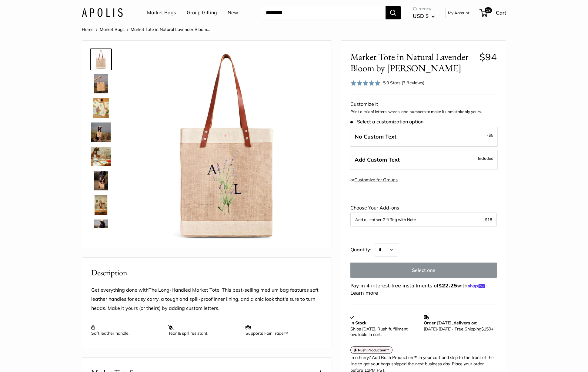 The image size is (588, 372). What do you see at coordinates (146, 29) in the screenshot?
I see `nav: Breadcrumb` at bounding box center [146, 29].